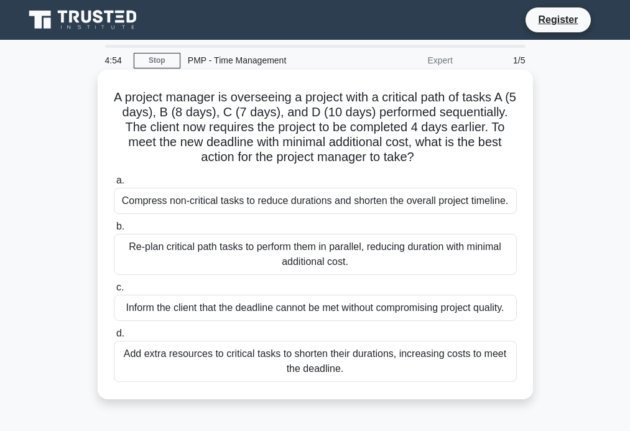 The image size is (630, 431). What do you see at coordinates (120, 180) in the screenshot?
I see `span: a.` at bounding box center [120, 180].